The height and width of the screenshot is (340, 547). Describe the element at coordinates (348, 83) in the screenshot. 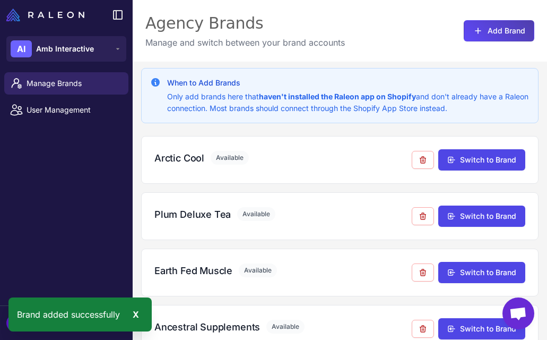

I see `h3: When to Add Brands` at that location.